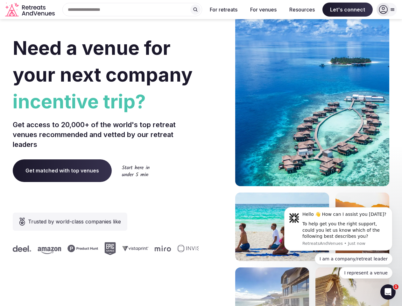 This screenshot has width=402, height=306. What do you see at coordinates (348, 10) in the screenshot?
I see `span: Let's connect` at bounding box center [348, 10].